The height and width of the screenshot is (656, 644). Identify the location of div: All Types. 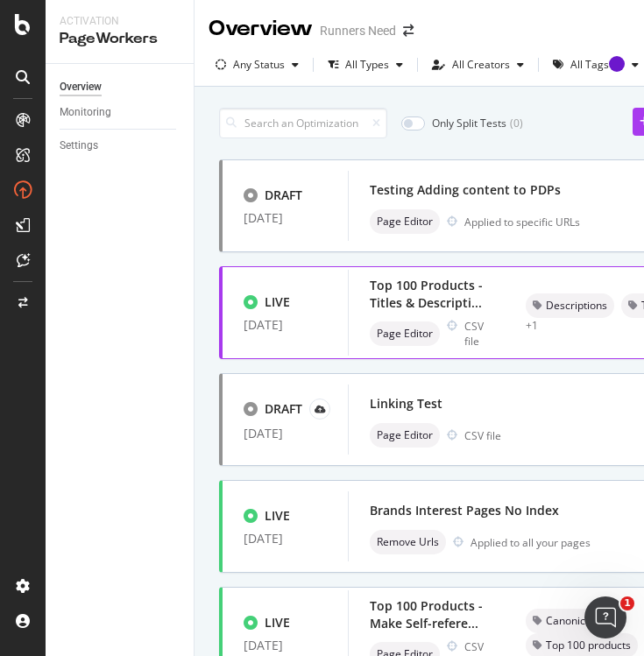
(367, 65).